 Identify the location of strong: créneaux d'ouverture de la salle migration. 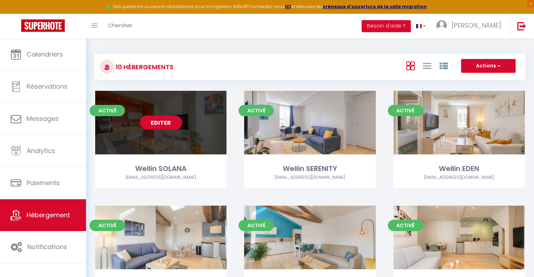
(375, 6).